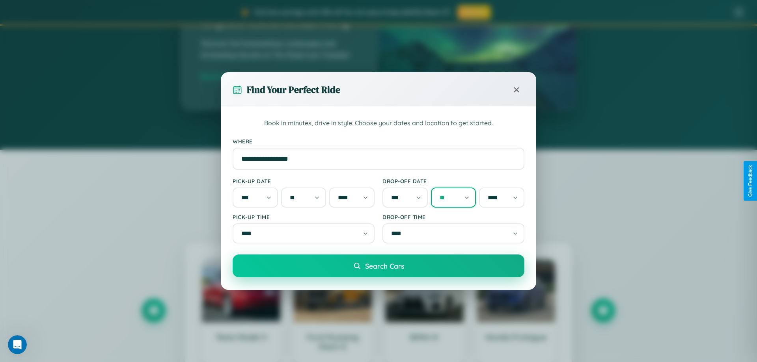 This screenshot has width=757, height=362. What do you see at coordinates (304, 217) in the screenshot?
I see `label: Pick-up Time` at bounding box center [304, 217].